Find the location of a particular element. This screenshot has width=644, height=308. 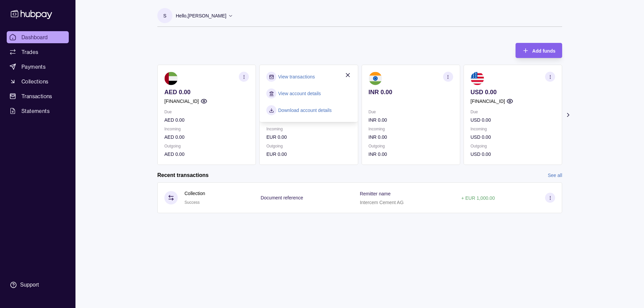

span: Dashboard is located at coordinates (35, 37).